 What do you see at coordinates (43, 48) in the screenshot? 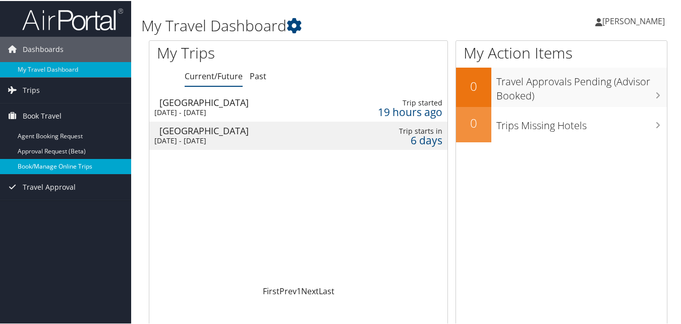
I see `span: Dashboards` at bounding box center [43, 48].